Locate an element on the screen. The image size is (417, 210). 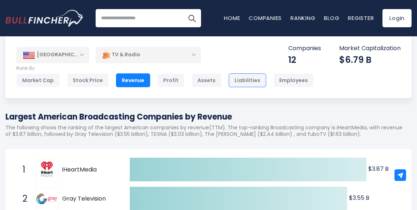
a: Ranking is located at coordinates (303, 18).